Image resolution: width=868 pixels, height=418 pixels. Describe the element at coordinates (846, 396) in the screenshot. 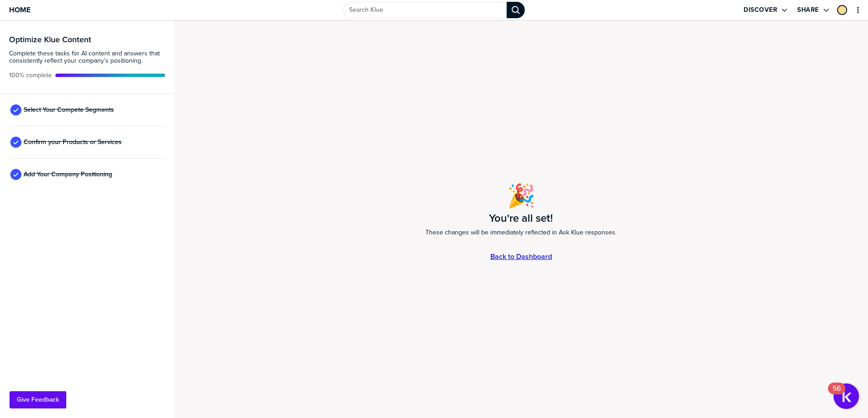

I see `button: Open Resource Center, 56 new notifications` at that location.